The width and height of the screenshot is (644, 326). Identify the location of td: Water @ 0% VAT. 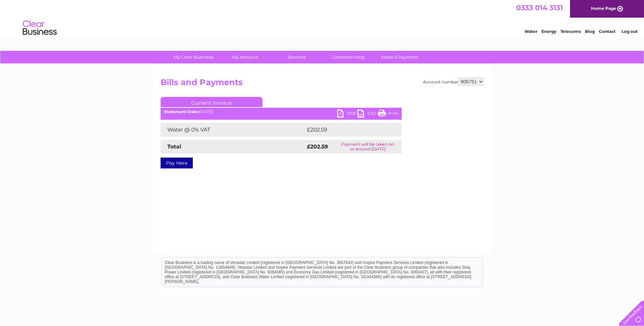
(233, 130).